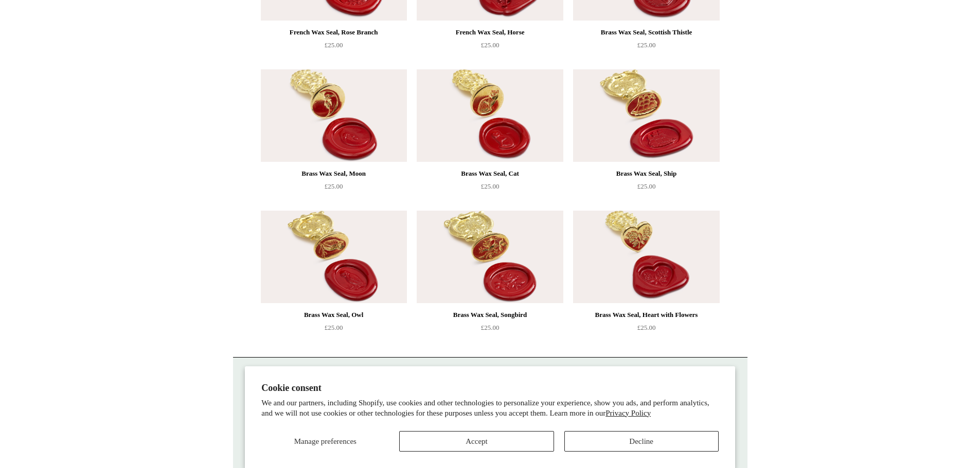  I want to click on img: Brass Wax Seal, Cat, so click(490, 116).